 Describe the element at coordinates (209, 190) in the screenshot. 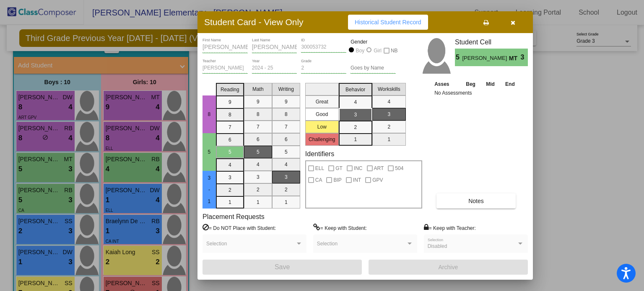

I see `span: 3 - 1` at that location.